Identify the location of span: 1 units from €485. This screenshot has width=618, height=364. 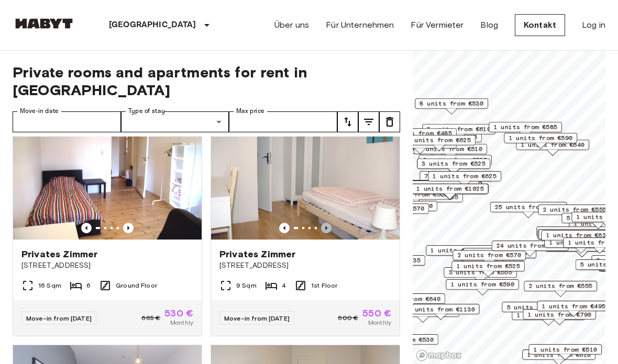
(420, 134).